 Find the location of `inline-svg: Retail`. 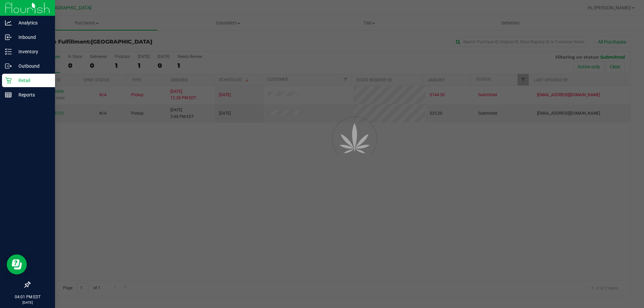

inline-svg: Retail is located at coordinates (8, 80).